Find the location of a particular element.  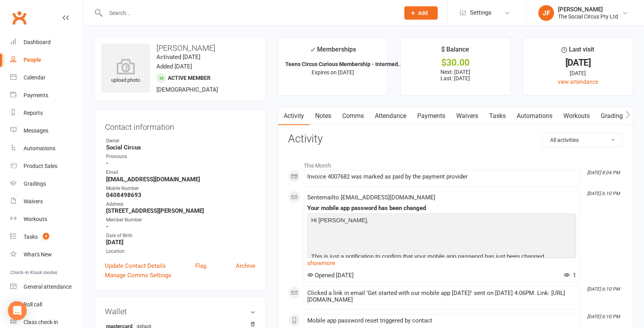

div: Waivers is located at coordinates (33, 201).